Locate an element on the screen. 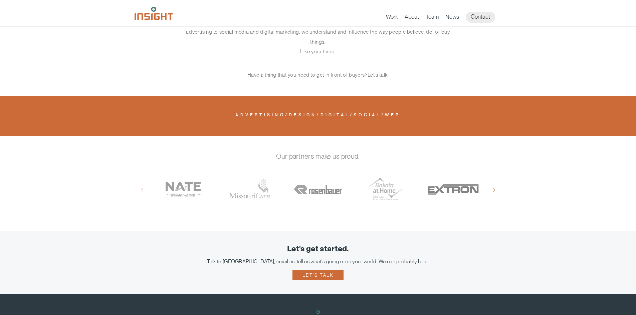  img: Insight Marketing Design is located at coordinates (154, 13).